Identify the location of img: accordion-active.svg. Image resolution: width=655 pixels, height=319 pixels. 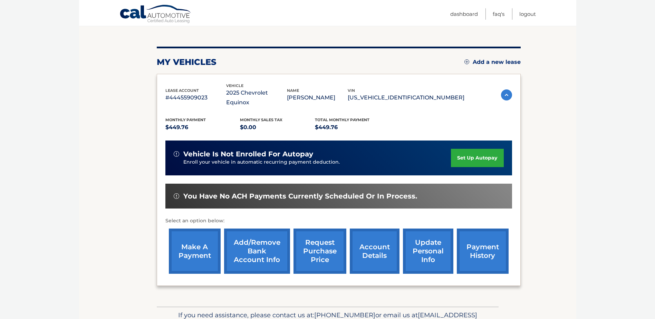
(507, 95).